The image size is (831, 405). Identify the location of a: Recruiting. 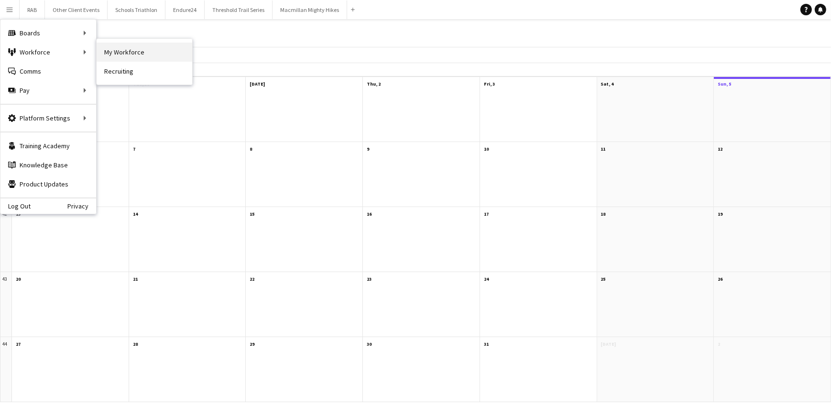
(144, 71).